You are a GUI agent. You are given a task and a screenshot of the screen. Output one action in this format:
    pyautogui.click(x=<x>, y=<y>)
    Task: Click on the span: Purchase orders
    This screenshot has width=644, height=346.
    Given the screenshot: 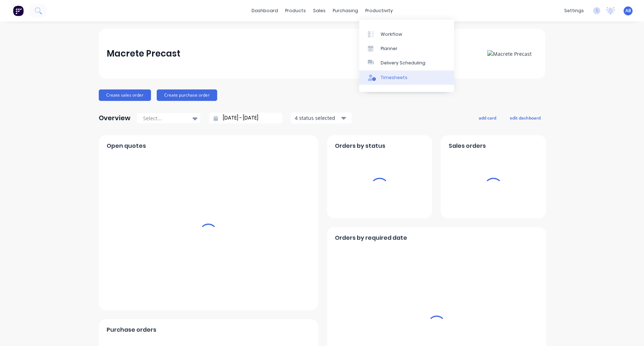 What is the action you would take?
    pyautogui.click(x=131, y=330)
    